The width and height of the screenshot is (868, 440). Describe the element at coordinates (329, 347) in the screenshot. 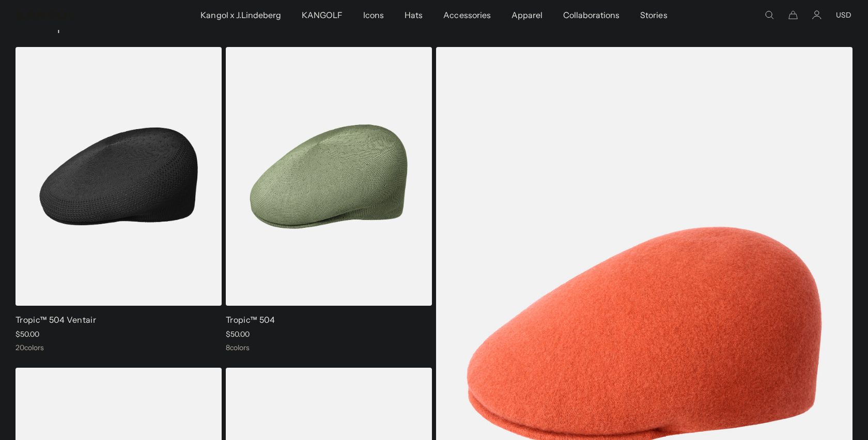

I see `div: 8 colors` at that location.